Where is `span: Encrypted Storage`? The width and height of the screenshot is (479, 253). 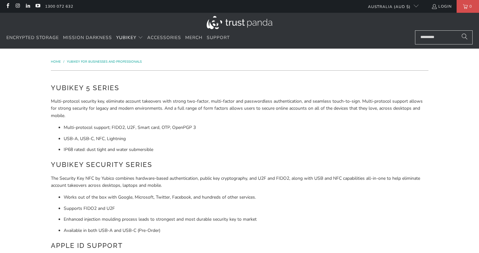 span: Encrypted Storage is located at coordinates (33, 37).